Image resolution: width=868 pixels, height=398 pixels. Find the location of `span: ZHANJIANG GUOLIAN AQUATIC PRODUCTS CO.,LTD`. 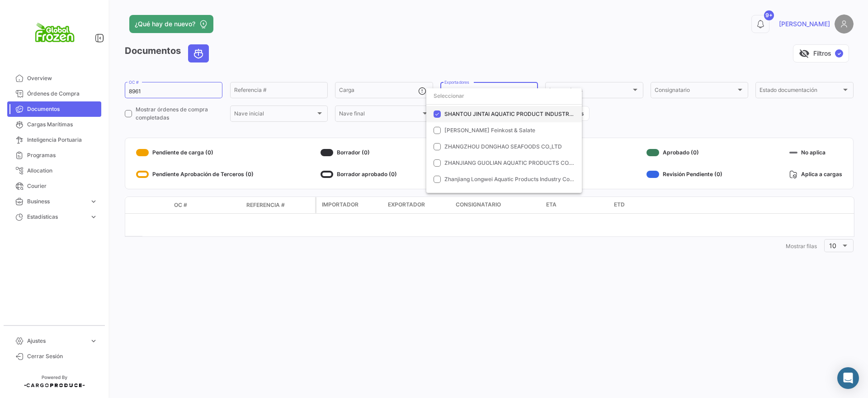

span: ZHANJIANG GUOLIAN AQUATIC PRODUCTS CO.,LTD is located at coordinates (513, 162).